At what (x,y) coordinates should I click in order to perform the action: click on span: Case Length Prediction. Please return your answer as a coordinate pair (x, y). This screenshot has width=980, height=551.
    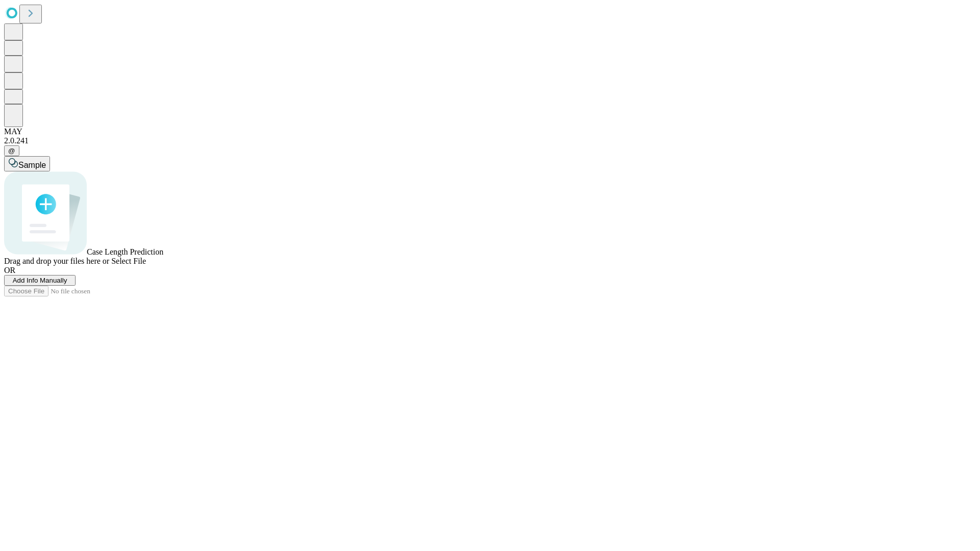
    Looking at the image, I should click on (125, 251).